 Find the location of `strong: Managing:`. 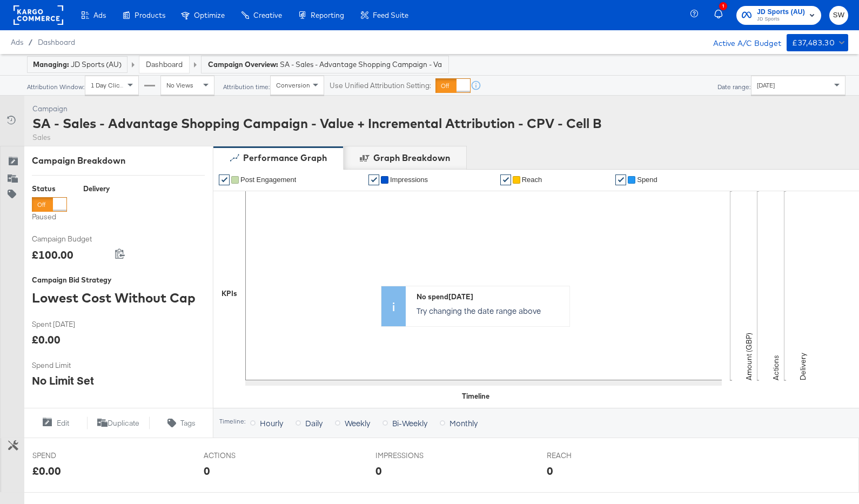

strong: Managing: is located at coordinates (51, 64).